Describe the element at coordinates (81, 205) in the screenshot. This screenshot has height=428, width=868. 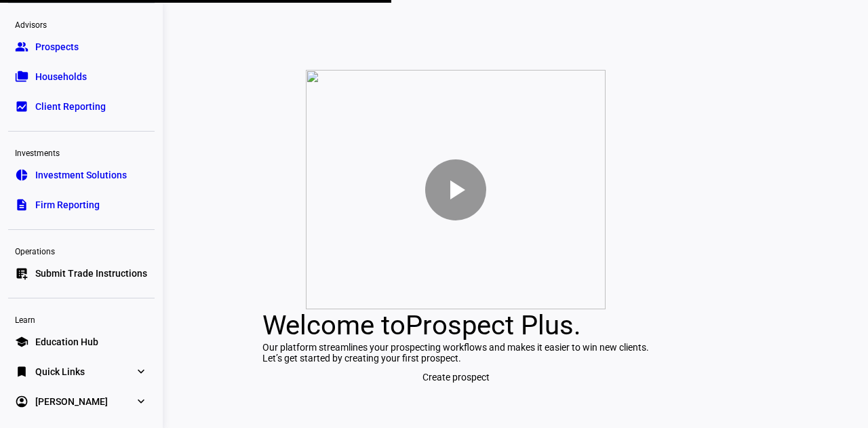
I see `a: descriptionFirm Reporting` at that location.